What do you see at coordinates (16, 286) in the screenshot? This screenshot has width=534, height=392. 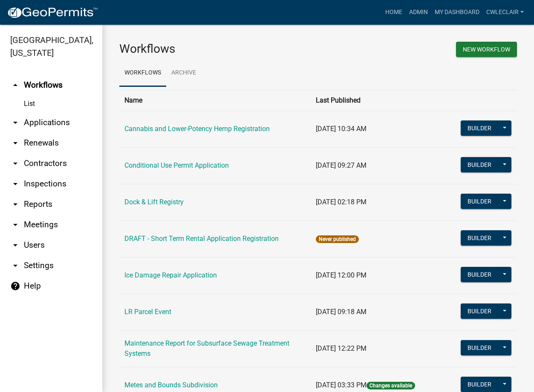 I see `i: help` at bounding box center [16, 286].